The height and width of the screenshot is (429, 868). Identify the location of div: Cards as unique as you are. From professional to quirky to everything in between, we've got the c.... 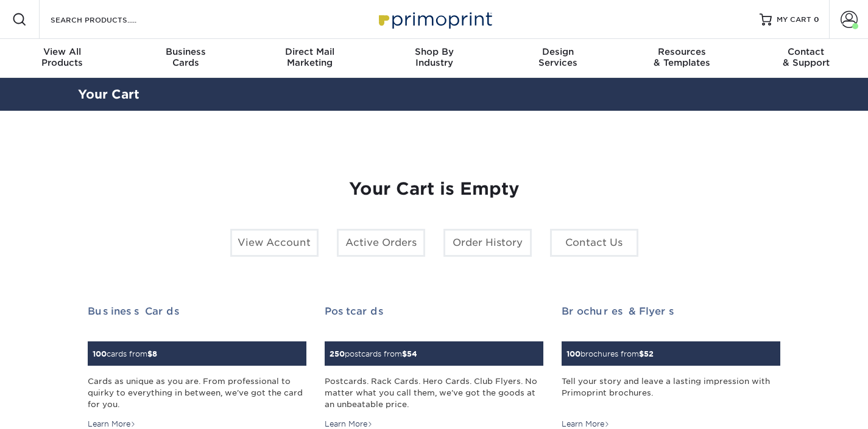
(197, 393).